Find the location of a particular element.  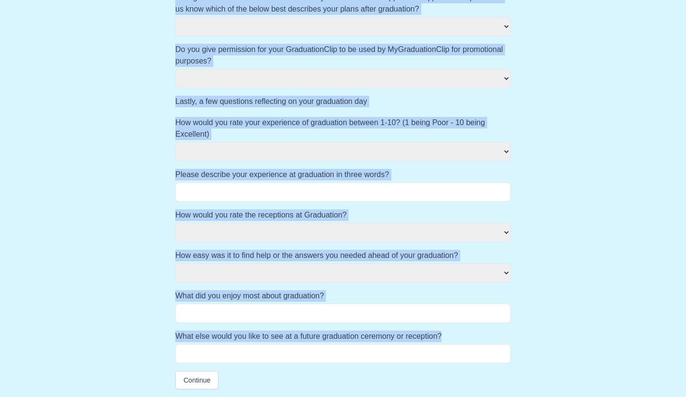

button: Continue is located at coordinates (197, 380).